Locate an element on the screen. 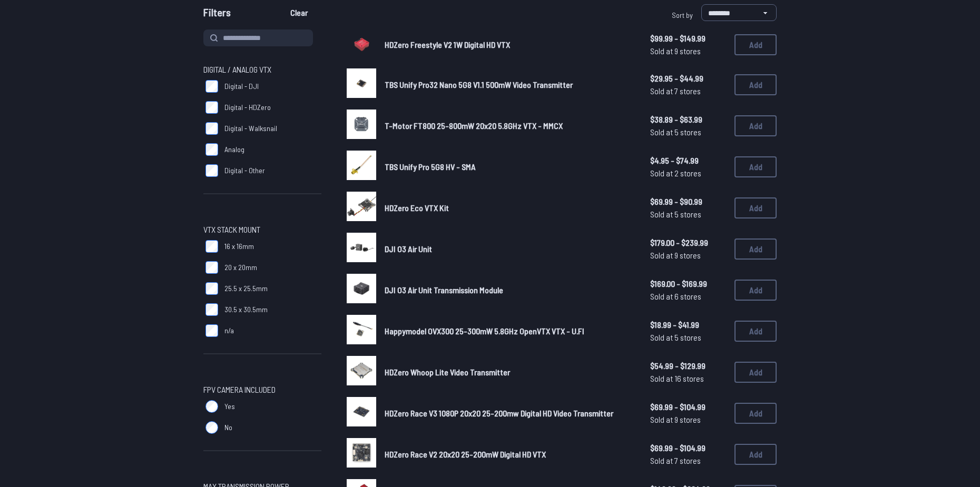 This screenshot has height=487, width=980. span: 20 x 20mm is located at coordinates (241, 268).